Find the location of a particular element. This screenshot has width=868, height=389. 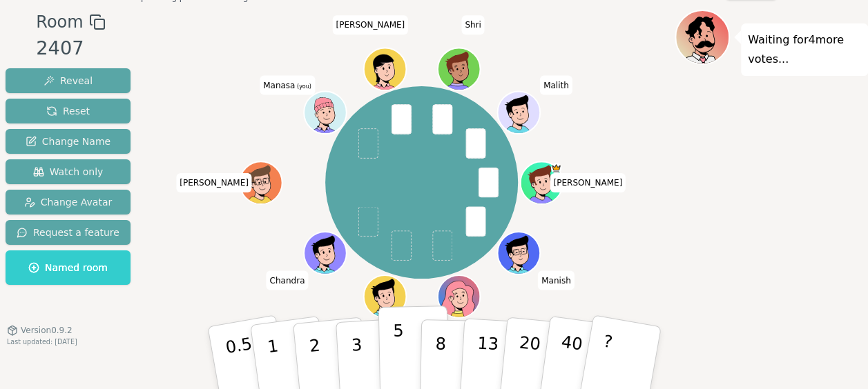

button: Change Name is located at coordinates (68, 141).